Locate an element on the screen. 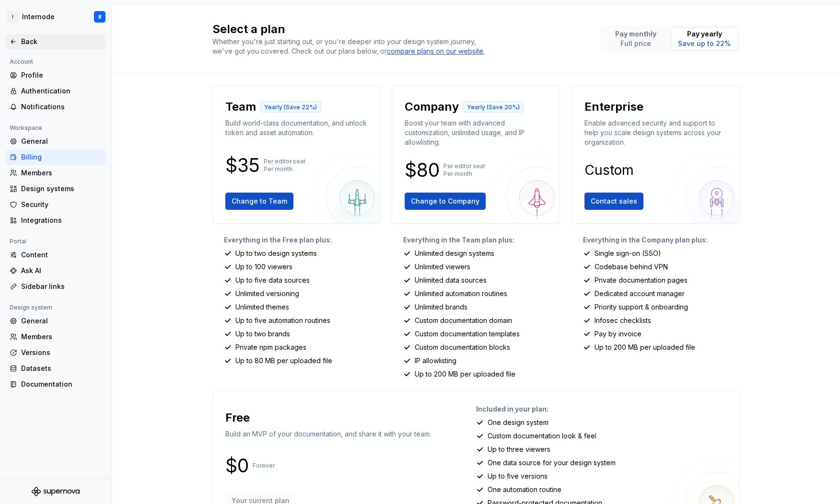 This screenshot has width=840, height=504. p: Private npm packages is located at coordinates (271, 347).